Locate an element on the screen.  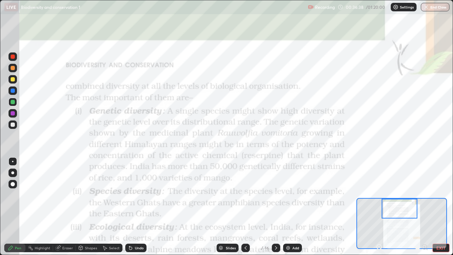
div: Undo is located at coordinates (139, 247).